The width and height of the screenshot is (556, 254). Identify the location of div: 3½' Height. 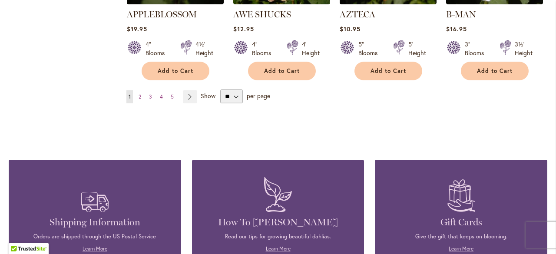
(523, 49).